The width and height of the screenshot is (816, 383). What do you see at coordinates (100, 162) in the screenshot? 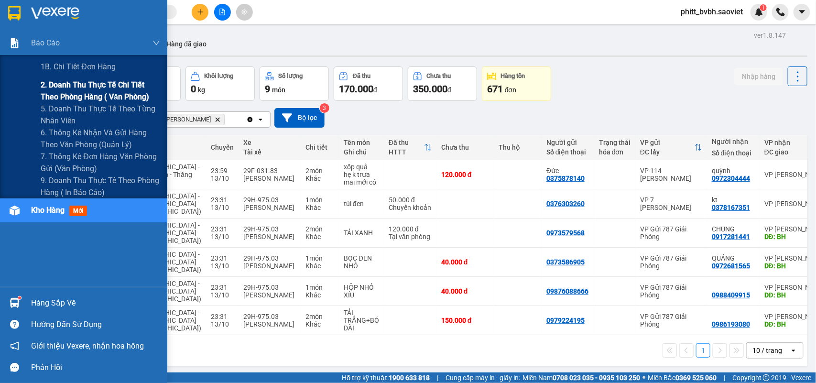
I see `span: 7. Thống kê đơn hàng văn phòng gửi (văn phòng)` at bounding box center [100, 162].